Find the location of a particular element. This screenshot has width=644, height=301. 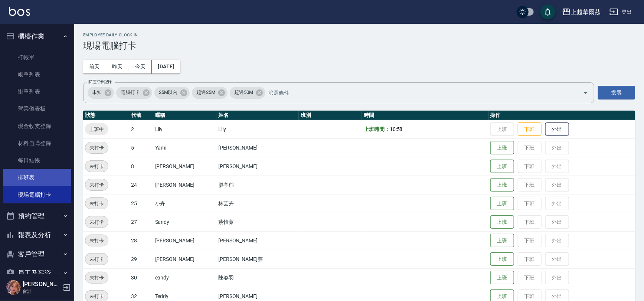

th: 班別 is located at coordinates (330, 115).